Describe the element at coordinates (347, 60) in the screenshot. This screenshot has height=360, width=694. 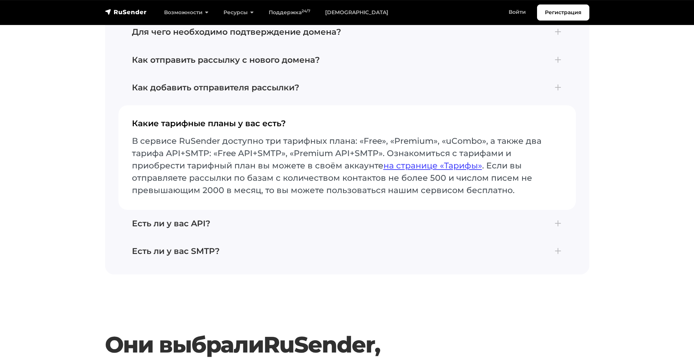
I see `h4: Как отправить рассылку с нового домена?` at that location.